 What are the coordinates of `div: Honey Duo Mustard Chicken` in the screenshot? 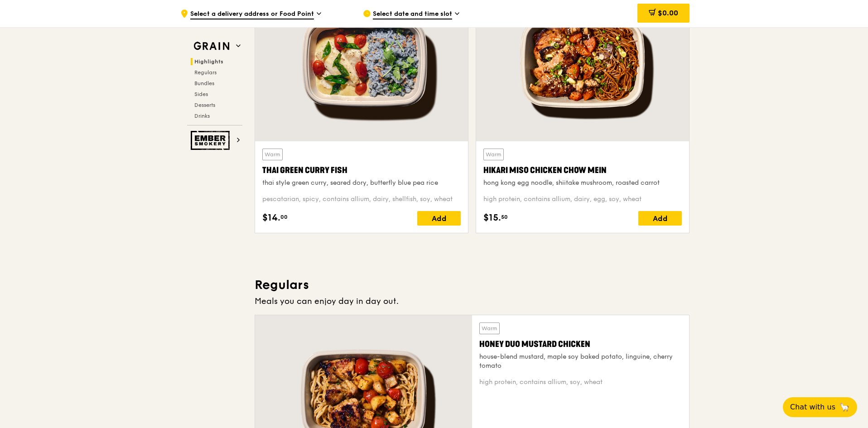 It's located at (580, 344).